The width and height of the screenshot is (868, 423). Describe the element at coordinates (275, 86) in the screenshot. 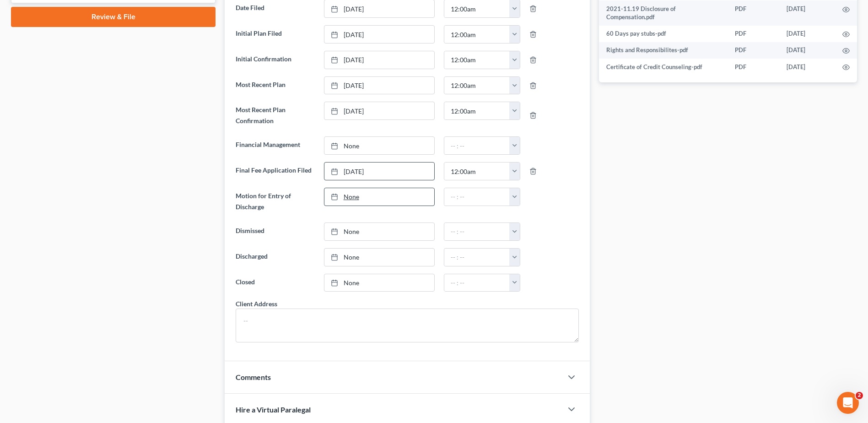

I see `label: Most Recent Plan` at that location.